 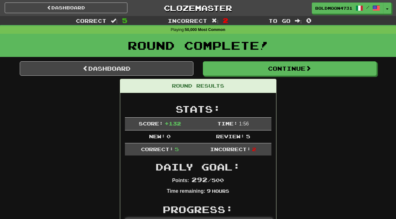 What do you see at coordinates (157, 149) in the screenshot?
I see `span: Correct:` at bounding box center [157, 149].